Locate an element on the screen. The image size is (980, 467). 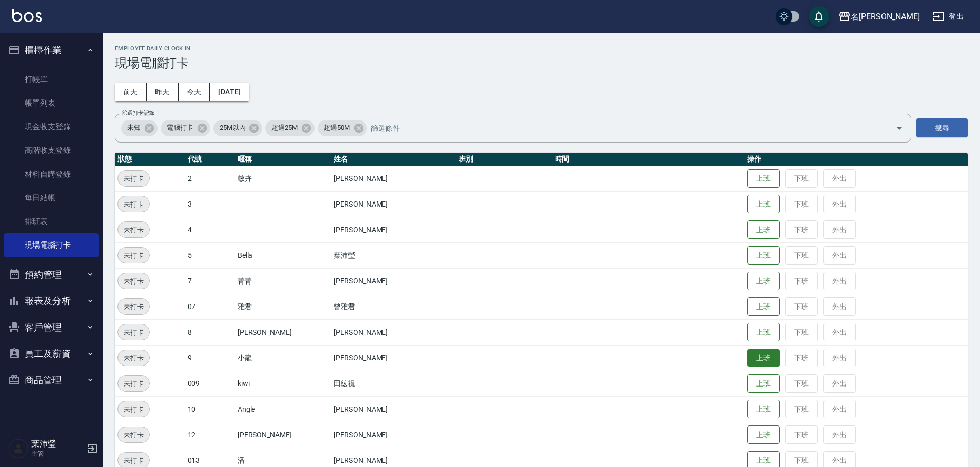
button: 櫃檯作業 is located at coordinates (51, 50).